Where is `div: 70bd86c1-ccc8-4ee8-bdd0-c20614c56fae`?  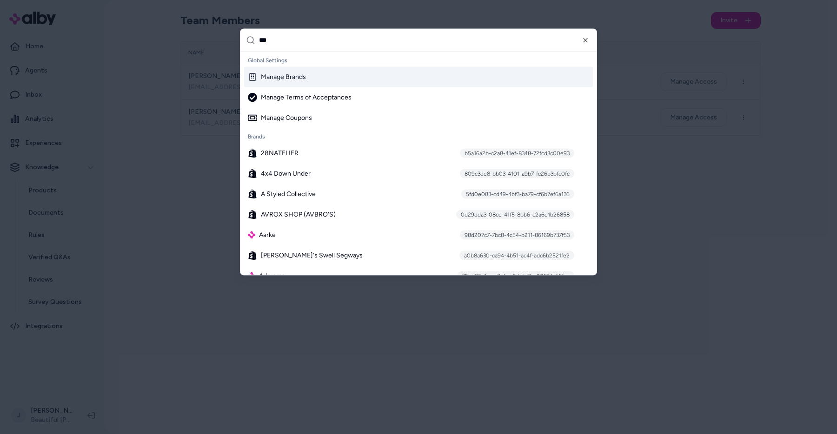
div: 70bd86c1-ccc8-4ee8-bdd0-c20614c56fae is located at coordinates (515, 276).